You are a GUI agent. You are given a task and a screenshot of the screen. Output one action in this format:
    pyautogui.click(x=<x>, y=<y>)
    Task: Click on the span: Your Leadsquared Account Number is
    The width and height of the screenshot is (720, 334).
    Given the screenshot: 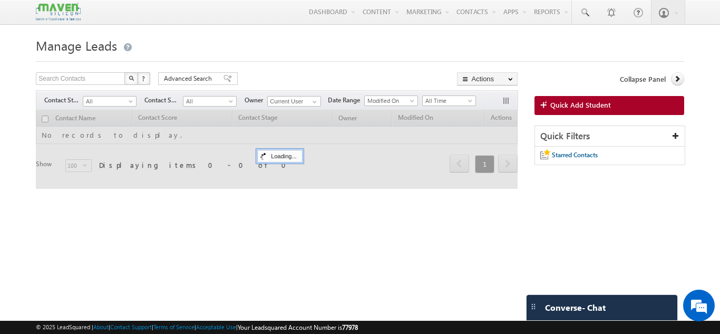 What is the action you would take?
    pyautogui.click(x=298, y=327)
    